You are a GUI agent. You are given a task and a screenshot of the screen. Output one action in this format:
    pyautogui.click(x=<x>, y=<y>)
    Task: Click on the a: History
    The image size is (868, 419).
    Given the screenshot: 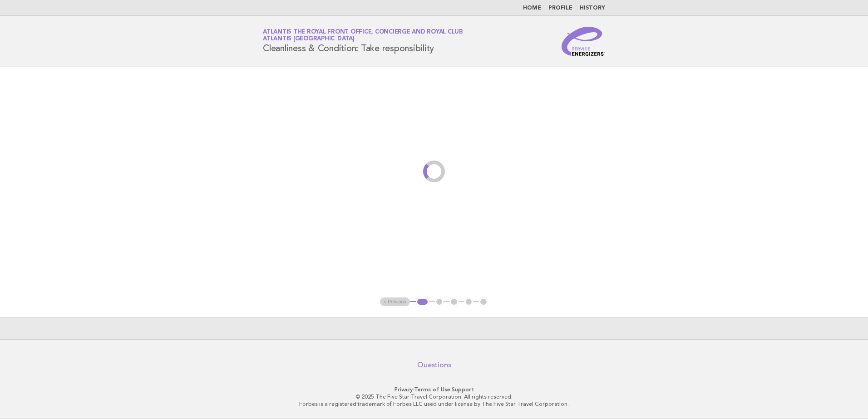 What is the action you would take?
    pyautogui.click(x=592, y=8)
    